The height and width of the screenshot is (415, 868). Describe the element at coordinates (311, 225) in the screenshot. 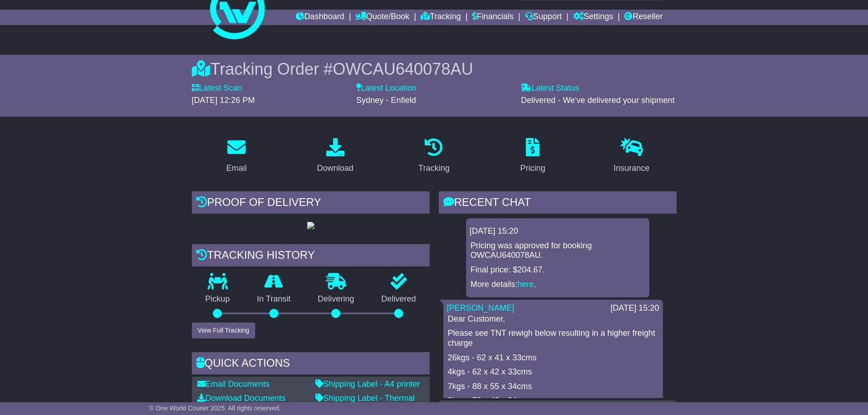

I see `img: GetPodImage` at that location.